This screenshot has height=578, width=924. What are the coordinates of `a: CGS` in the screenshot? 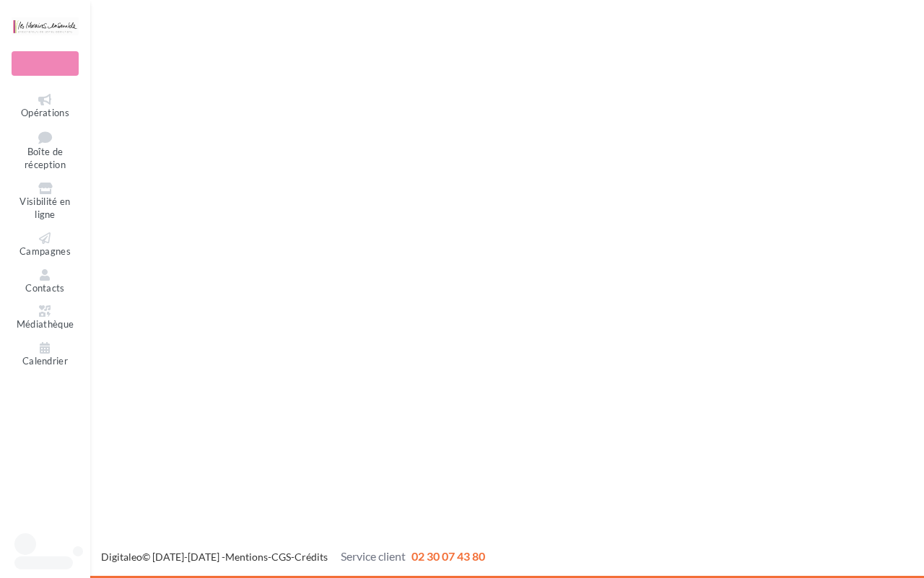 It's located at (281, 557).